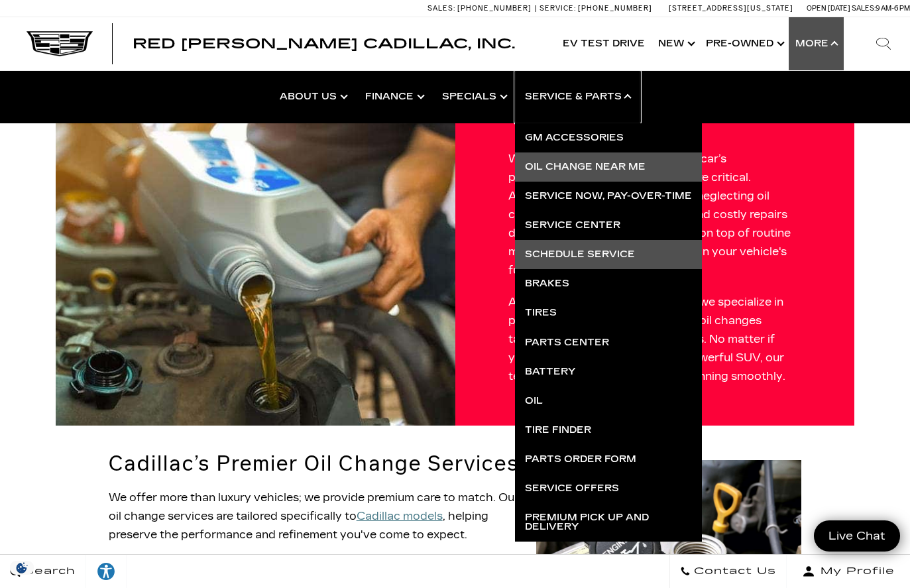 The height and width of the screenshot is (588, 910). I want to click on a: Tires, so click(609, 313).